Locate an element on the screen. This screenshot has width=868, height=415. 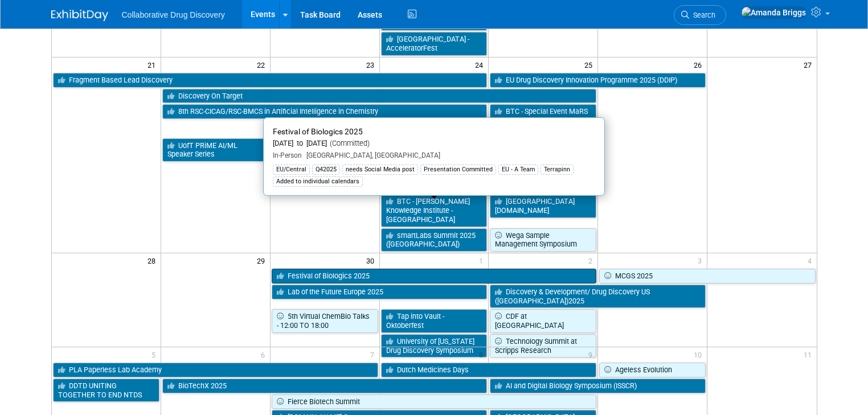
span: 30 is located at coordinates (372, 261).